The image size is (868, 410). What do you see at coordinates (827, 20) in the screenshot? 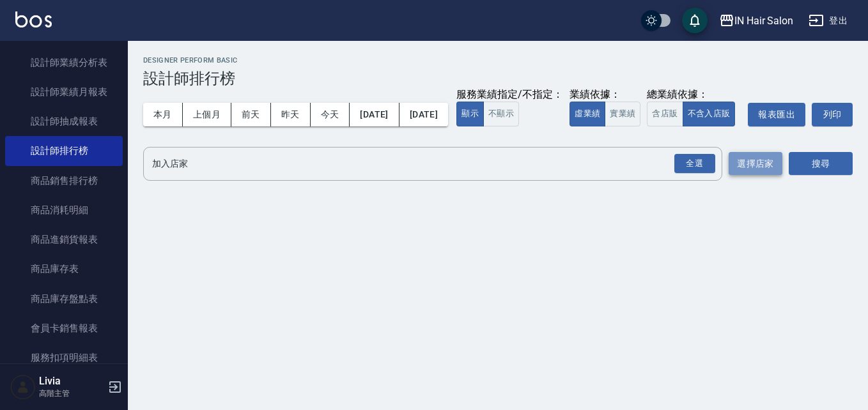
I see `button: 登出` at bounding box center [827, 20].